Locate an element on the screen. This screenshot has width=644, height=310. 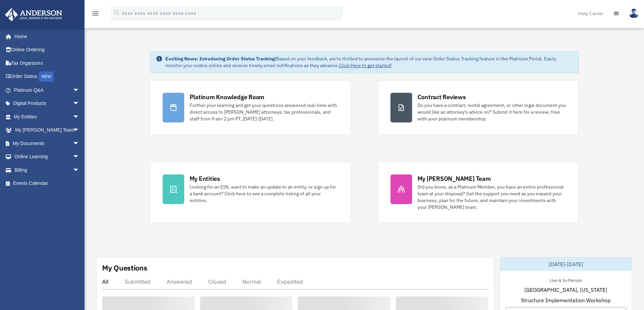
a: Online Learningarrow_drop_down is located at coordinates (47, 157).